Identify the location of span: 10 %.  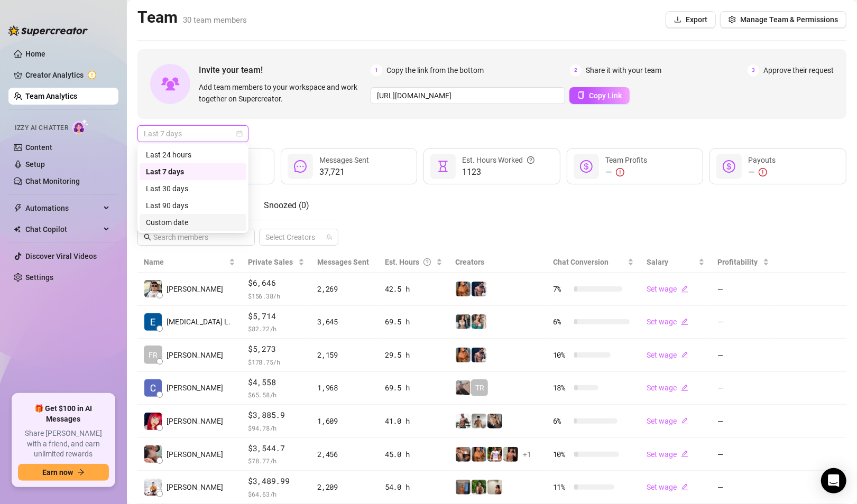
(561, 455).